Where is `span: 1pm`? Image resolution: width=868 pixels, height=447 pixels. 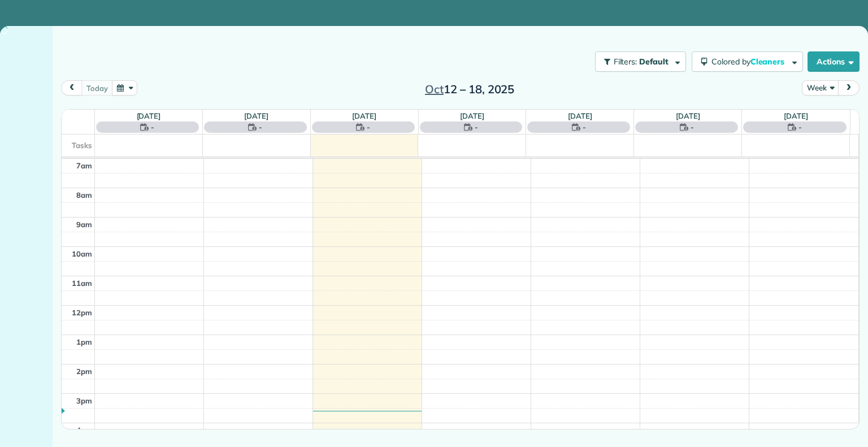
span: 1pm is located at coordinates (84, 342).